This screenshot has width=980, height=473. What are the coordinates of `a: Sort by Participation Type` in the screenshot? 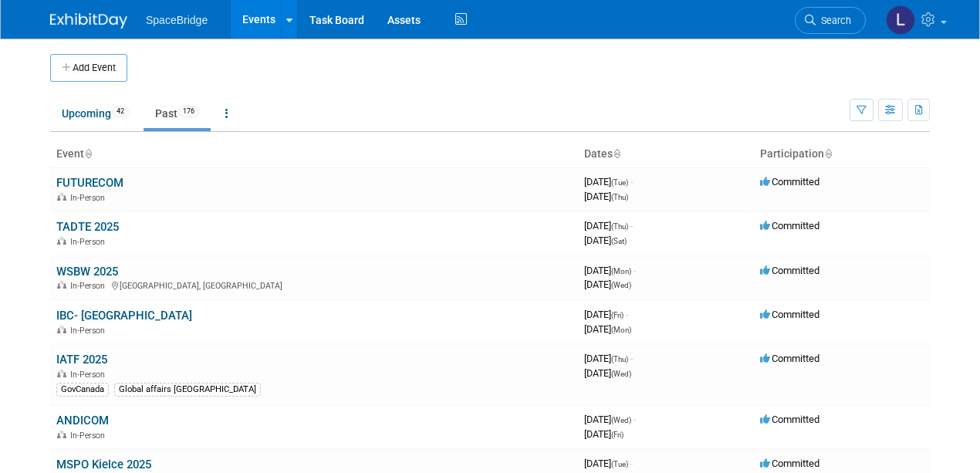 It's located at (828, 154).